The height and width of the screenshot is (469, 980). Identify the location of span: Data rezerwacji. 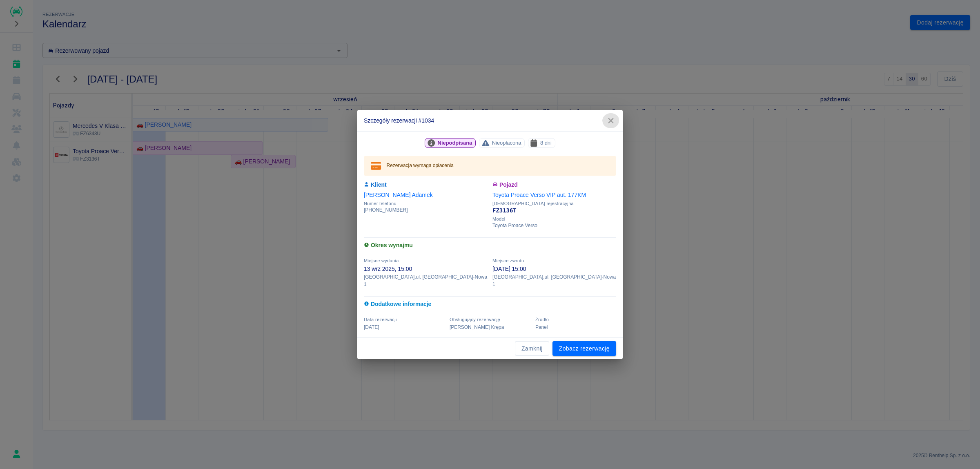
(381, 320).